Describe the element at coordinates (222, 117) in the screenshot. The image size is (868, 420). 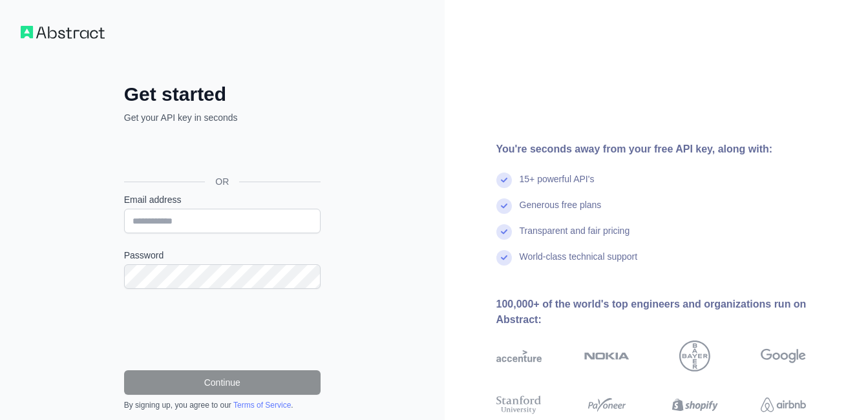
I see `p: Get your API key in seconds` at that location.